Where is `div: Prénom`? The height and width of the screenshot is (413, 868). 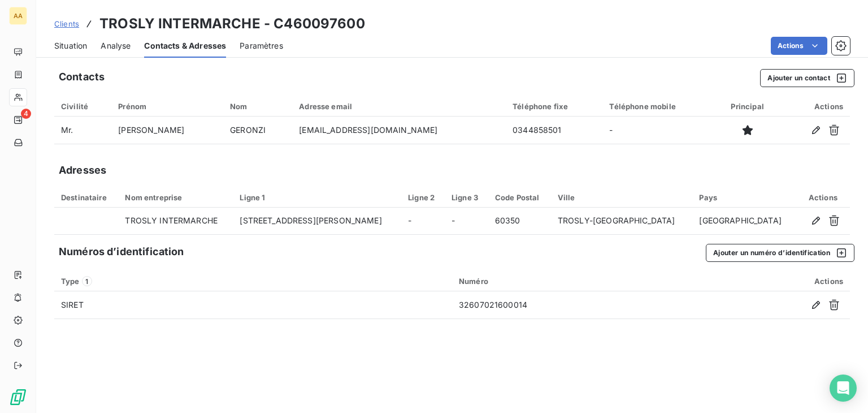
div: Prénom is located at coordinates (167, 107).